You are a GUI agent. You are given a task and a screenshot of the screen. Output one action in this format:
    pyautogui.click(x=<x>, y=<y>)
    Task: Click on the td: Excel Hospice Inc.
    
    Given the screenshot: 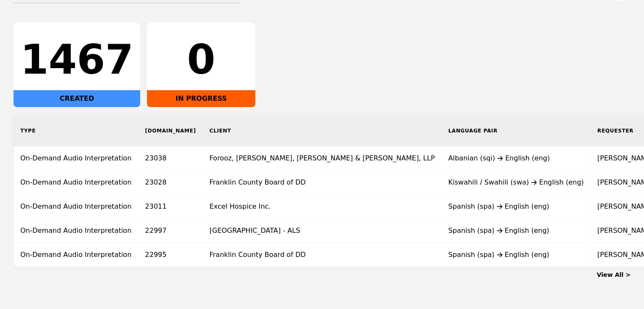 What is the action you would take?
    pyautogui.click(x=322, y=206)
    